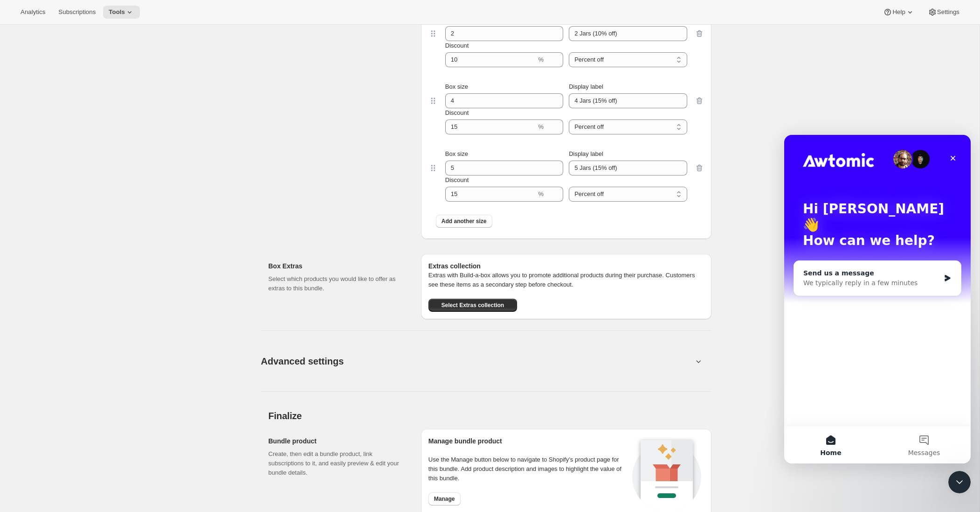 This screenshot has width=980, height=512. I want to click on span: Tools, so click(117, 12).